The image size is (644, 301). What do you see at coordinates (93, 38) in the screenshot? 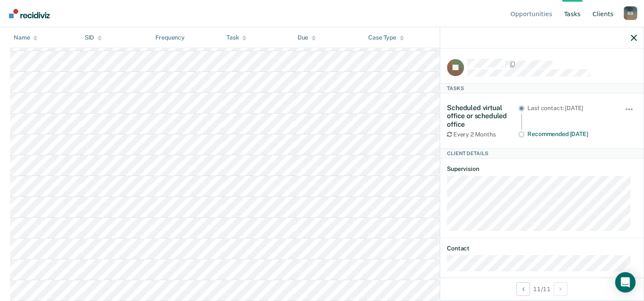
I see `div: SID` at bounding box center [93, 38].